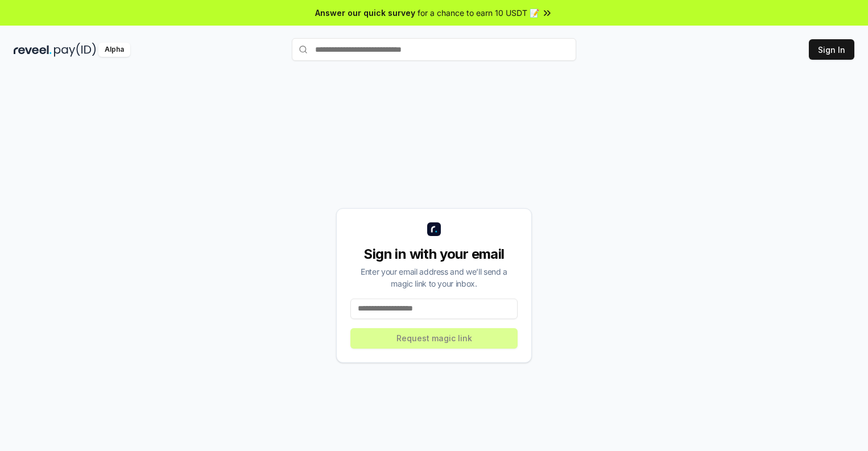  Describe the element at coordinates (478, 13) in the screenshot. I see `span: for a chance to earn 10 USDT 📝` at that location.